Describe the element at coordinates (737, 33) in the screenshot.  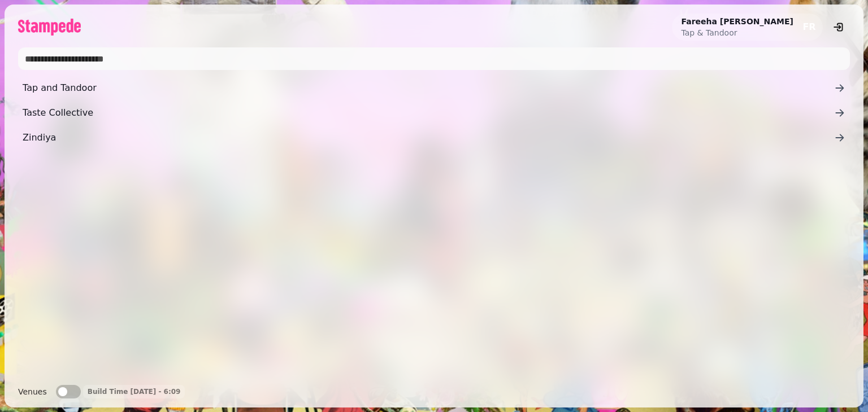
I see `p: Tap & Tandoor` at that location.